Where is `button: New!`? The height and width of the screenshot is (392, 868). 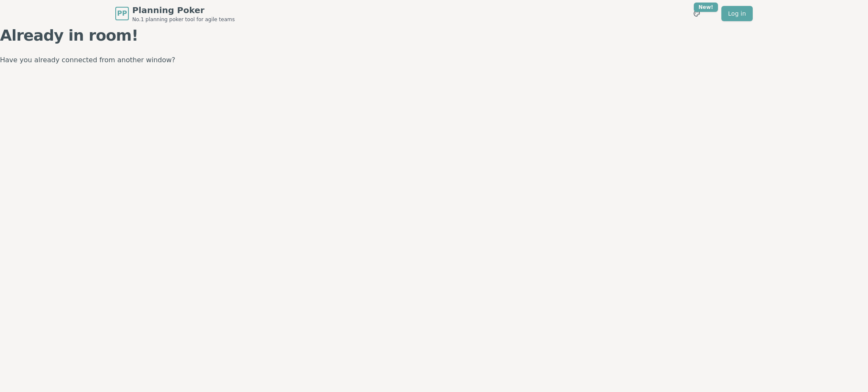 button: New! is located at coordinates (697, 14).